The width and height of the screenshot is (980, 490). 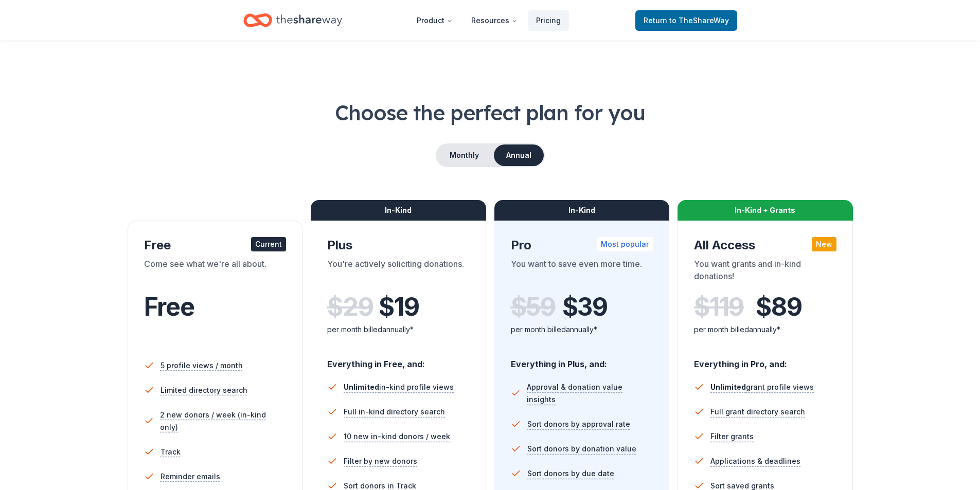 I want to click on div: New, so click(x=824, y=245).